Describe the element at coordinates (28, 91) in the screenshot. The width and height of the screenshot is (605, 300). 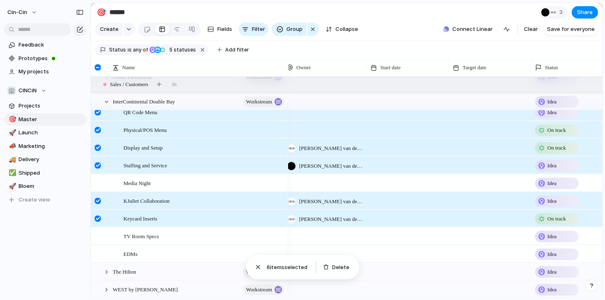
I see `span: CINCiN` at that location.